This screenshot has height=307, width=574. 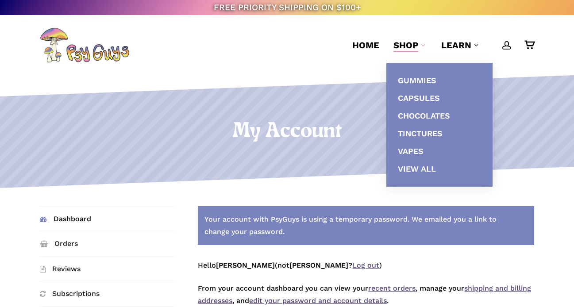 I want to click on a: Cart, so click(x=530, y=45).